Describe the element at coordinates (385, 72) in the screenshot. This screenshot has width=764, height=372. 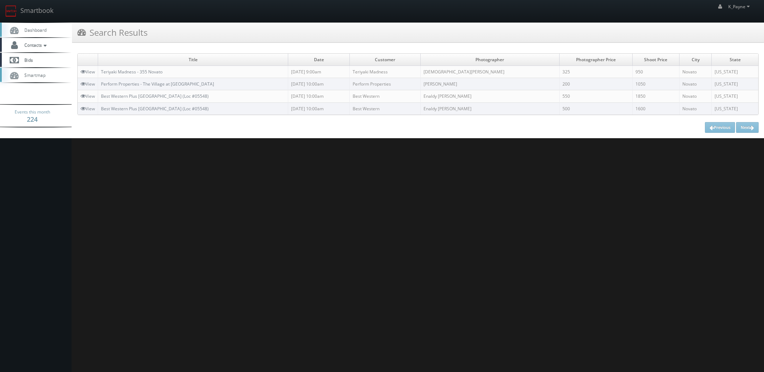
I see `td: Teriyaki Madness` at that location.